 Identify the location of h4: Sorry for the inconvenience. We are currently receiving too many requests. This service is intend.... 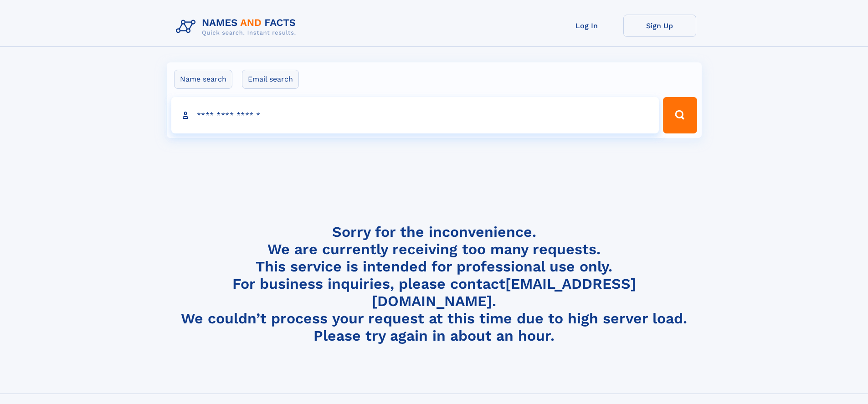
(434, 283).